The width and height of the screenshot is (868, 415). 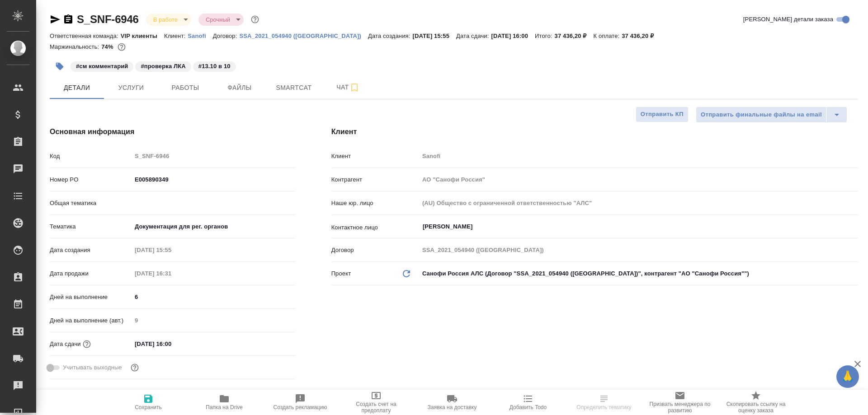 I want to click on span: Работы, so click(x=185, y=88).